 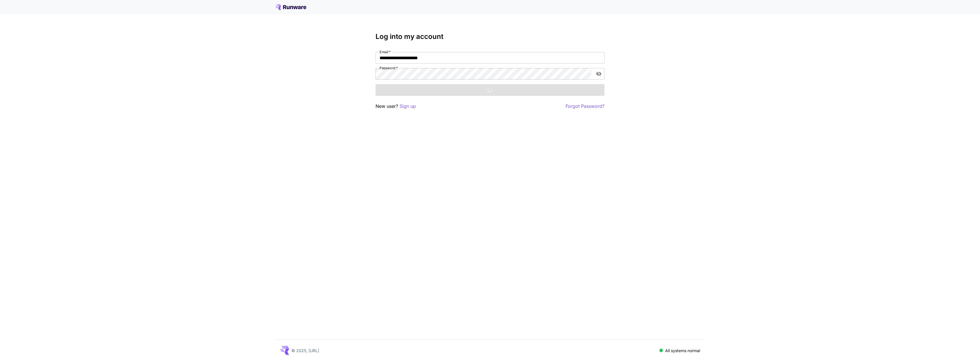 I want to click on label: Email, so click(x=385, y=52).